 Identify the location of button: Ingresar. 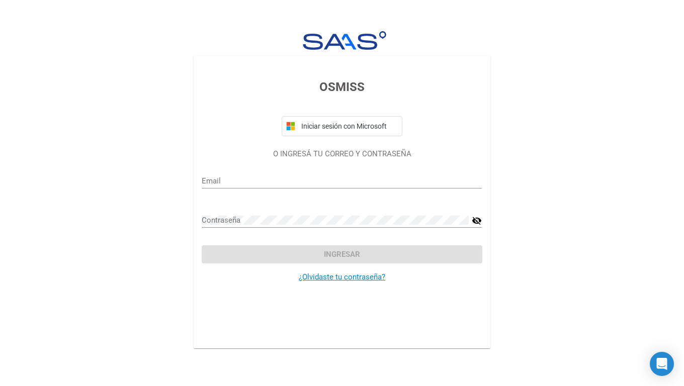
(342, 255).